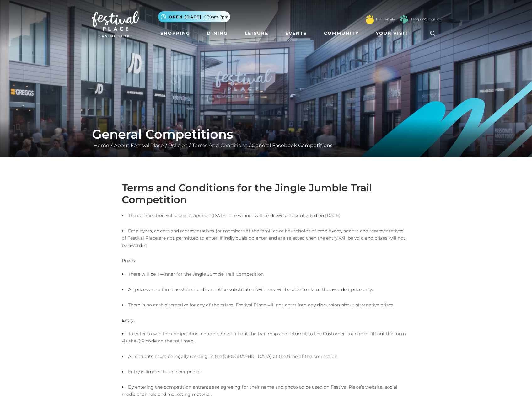 The height and width of the screenshot is (398, 532). Describe the element at coordinates (257, 34) in the screenshot. I see `a: Leisure` at that location.